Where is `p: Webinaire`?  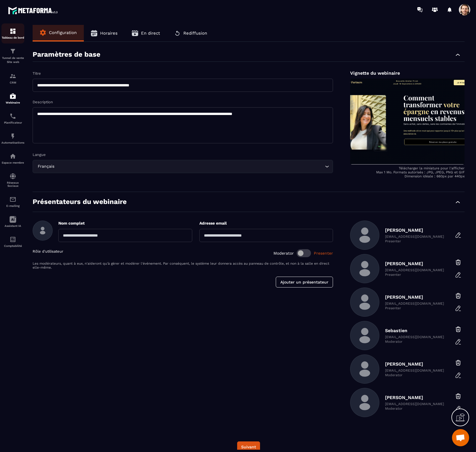
p: Webinaire is located at coordinates (13, 103).